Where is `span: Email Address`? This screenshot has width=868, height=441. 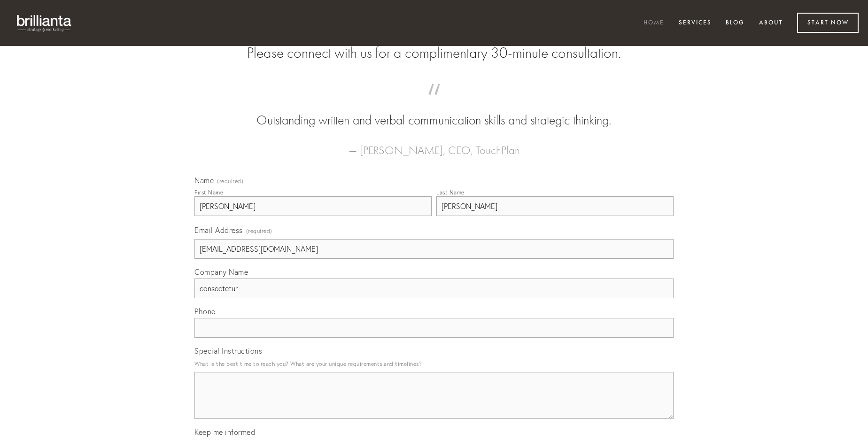 span: Email Address is located at coordinates (219, 230).